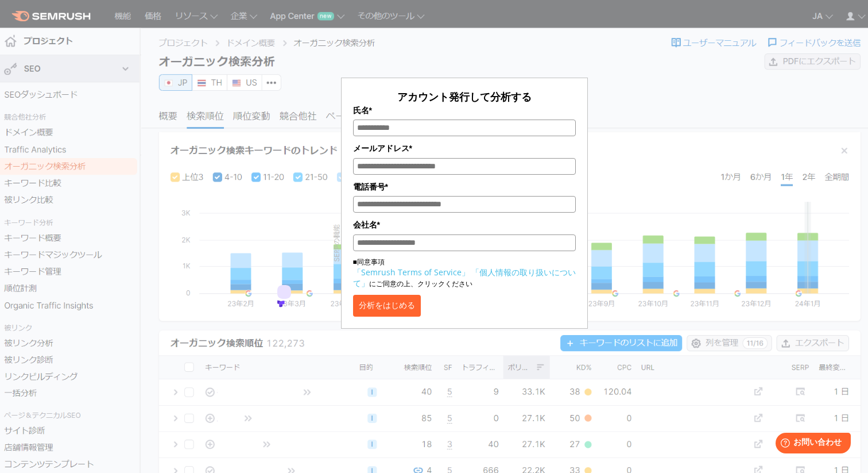  I want to click on span: アカウント発行して分析する, so click(465, 97).